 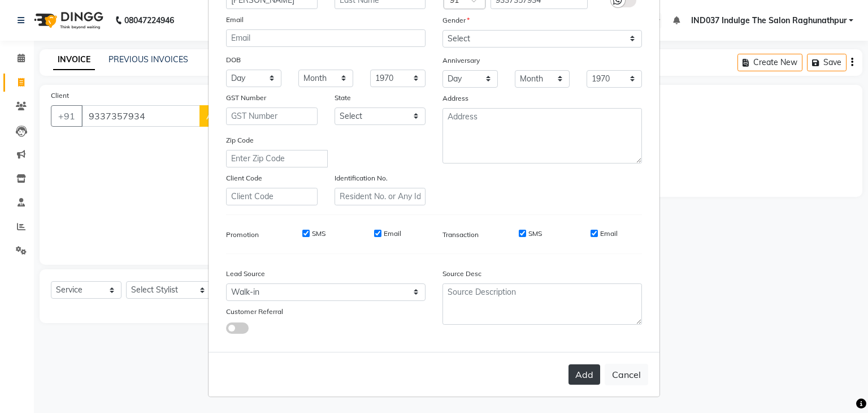 I want to click on label: Promotion, so click(x=243, y=235).